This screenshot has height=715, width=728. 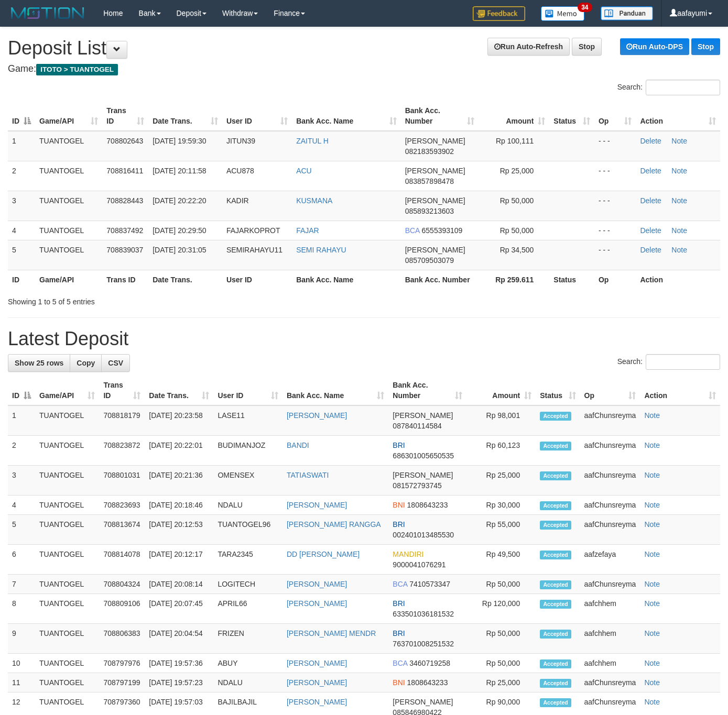 What do you see at coordinates (563, 14) in the screenshot?
I see `img: Button%20Memo.svg` at bounding box center [563, 14].